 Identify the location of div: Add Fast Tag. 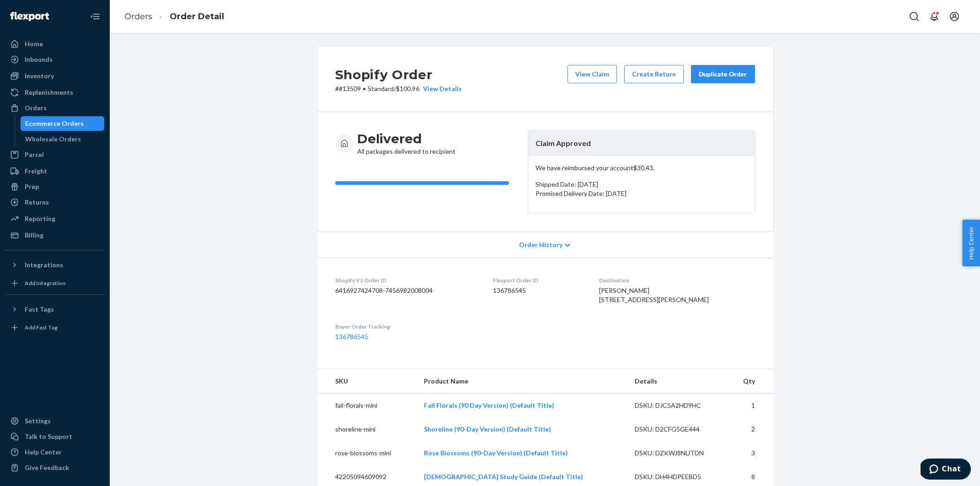
(41, 327).